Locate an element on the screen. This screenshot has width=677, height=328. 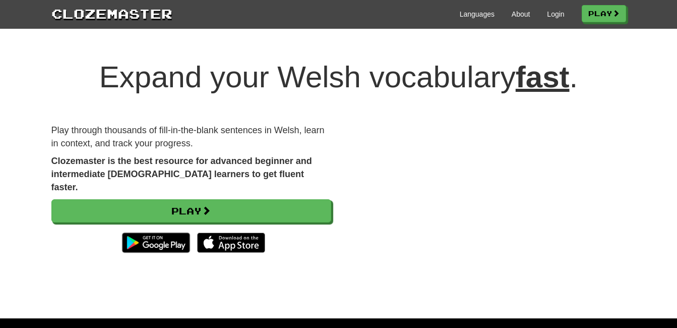
u: fast is located at coordinates (543, 77).